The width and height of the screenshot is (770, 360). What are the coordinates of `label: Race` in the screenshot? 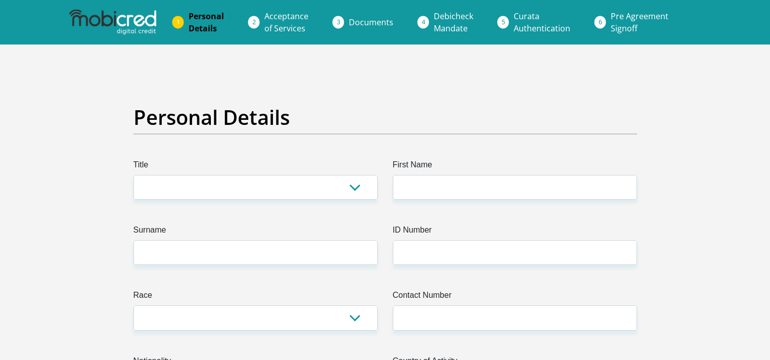 It's located at (255, 297).